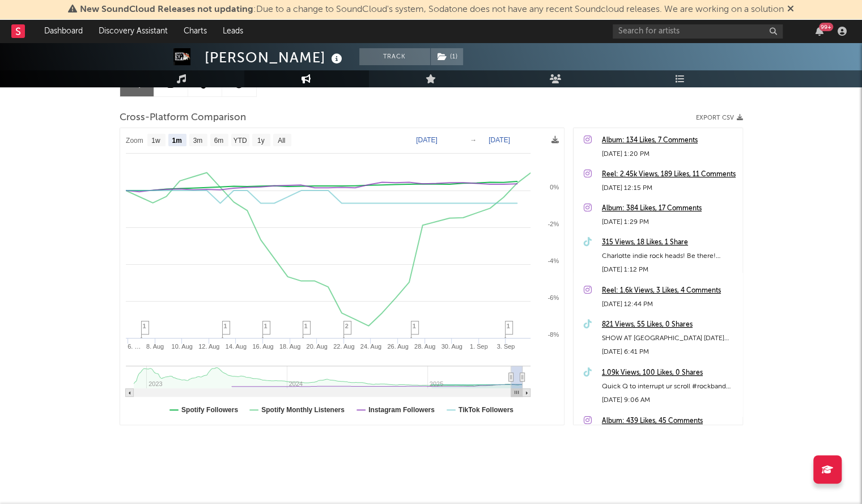  Describe the element at coordinates (134, 141) in the screenshot. I see `text: Zoom` at that location.